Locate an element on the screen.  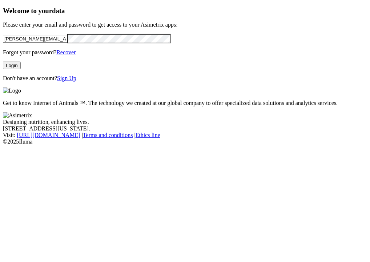
a: Terms and conditions is located at coordinates (108, 135).